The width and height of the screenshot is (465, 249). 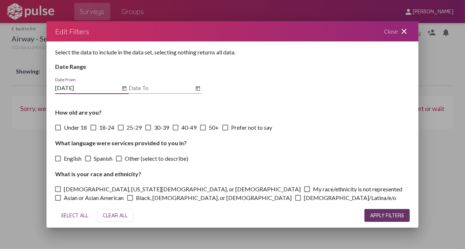 I want to click on span: White, so click(x=303, y=206).